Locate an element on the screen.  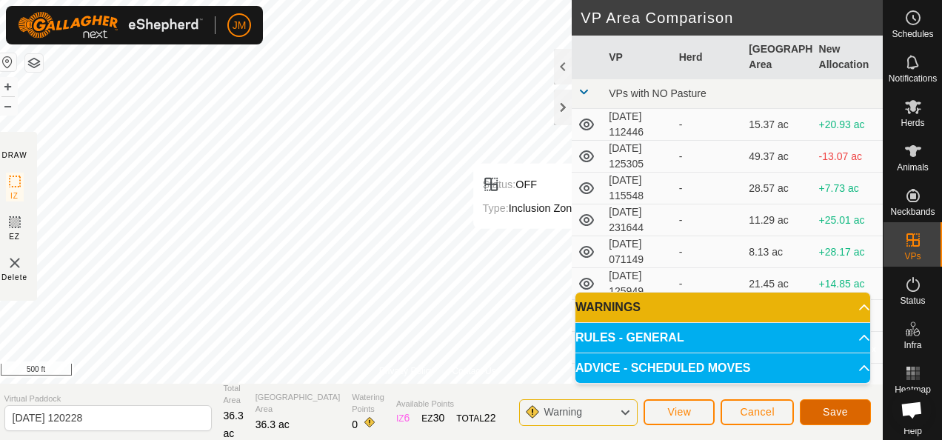
span: Virtual Paddock is located at coordinates (108, 398).